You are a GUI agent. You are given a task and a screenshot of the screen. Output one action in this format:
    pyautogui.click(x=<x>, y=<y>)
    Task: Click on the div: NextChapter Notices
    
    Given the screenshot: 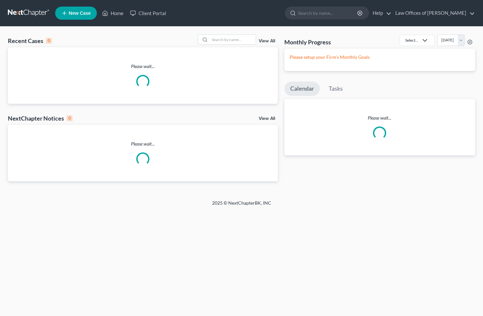 What is the action you would take?
    pyautogui.click(x=40, y=118)
    